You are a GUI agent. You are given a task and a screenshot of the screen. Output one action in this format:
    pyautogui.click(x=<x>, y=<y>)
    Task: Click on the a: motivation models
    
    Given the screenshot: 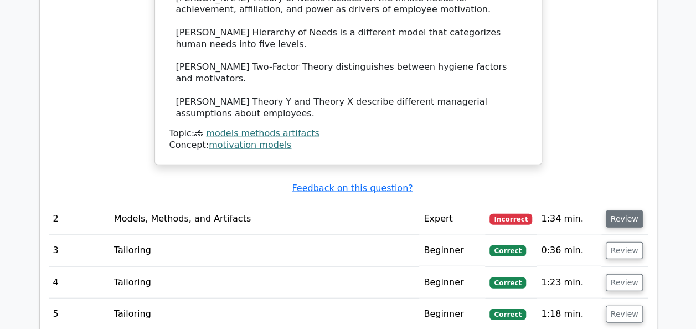 What is the action you would take?
    pyautogui.click(x=250, y=144)
    